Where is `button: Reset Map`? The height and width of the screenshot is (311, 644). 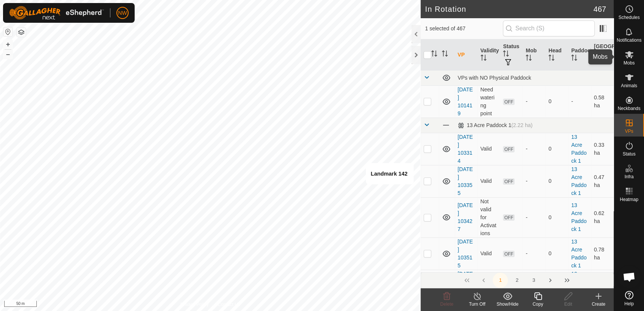 button: Reset Map is located at coordinates (8, 32).